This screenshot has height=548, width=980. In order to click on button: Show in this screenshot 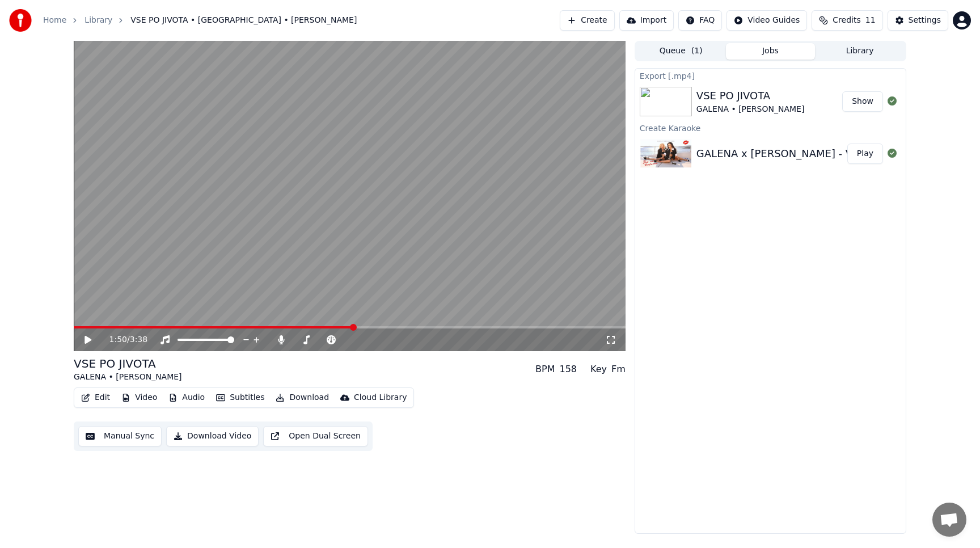, I will do `click(863, 101)`.